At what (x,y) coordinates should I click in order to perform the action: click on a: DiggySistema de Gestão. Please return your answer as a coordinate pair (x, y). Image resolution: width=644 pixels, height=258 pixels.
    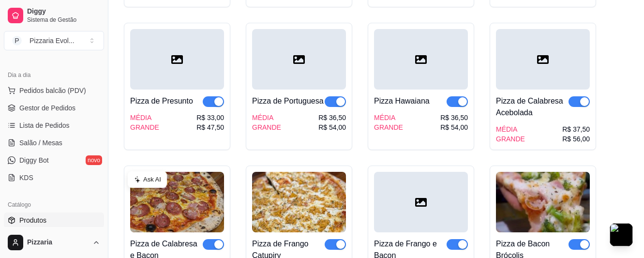
    Looking at the image, I should click on (54, 15).